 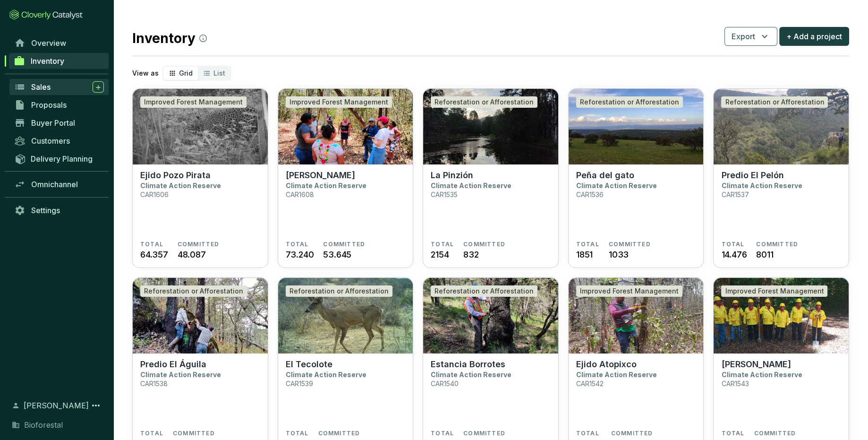 I want to click on p: Predio El Águila, so click(x=174, y=364).